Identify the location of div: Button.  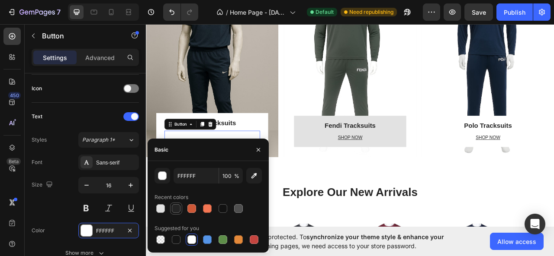
(44, 131).